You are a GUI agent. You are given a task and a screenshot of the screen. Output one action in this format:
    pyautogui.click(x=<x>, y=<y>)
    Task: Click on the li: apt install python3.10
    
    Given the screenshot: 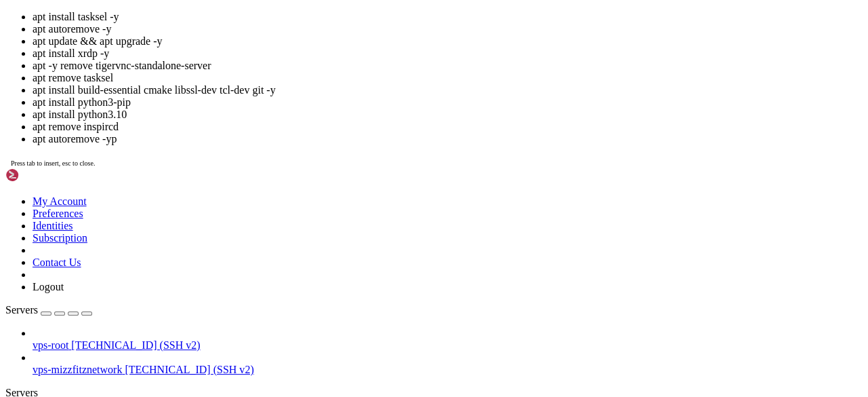 What is the action you would take?
    pyautogui.click(x=447, y=114)
    